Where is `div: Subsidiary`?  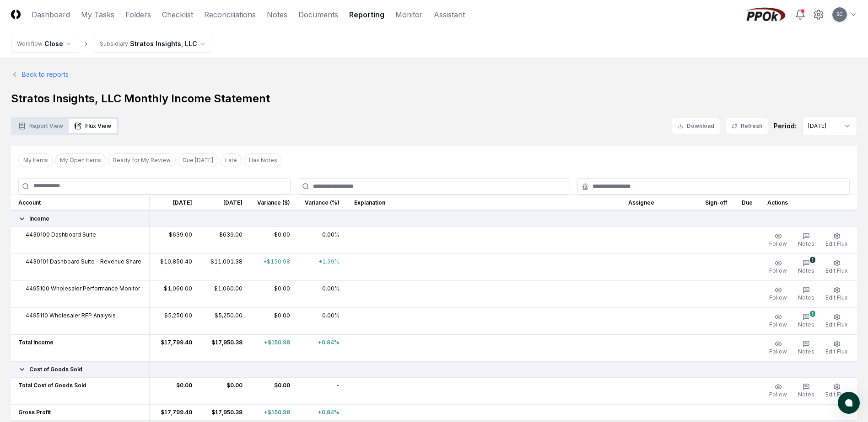
div: Subsidiary is located at coordinates (114, 44).